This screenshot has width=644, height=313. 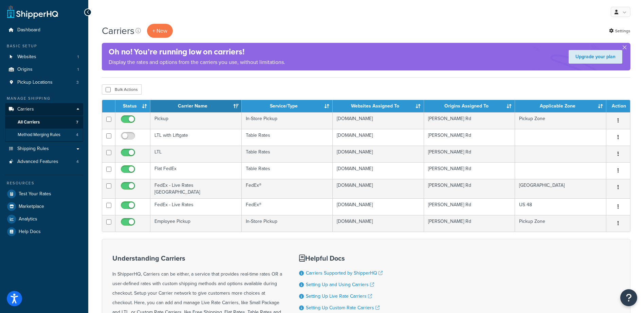 What do you see at coordinates (26, 109) in the screenshot?
I see `span: Carriers` at bounding box center [26, 109].